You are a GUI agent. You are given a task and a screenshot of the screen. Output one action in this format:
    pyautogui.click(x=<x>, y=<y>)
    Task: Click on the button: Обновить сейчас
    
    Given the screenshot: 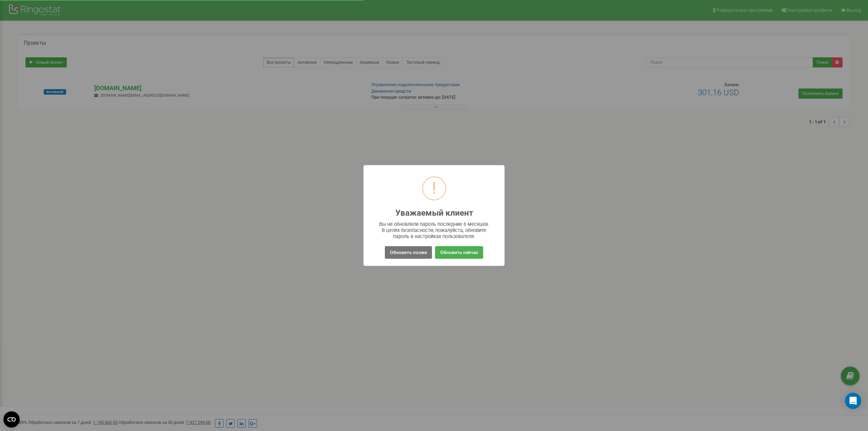 What is the action you would take?
    pyautogui.click(x=459, y=252)
    